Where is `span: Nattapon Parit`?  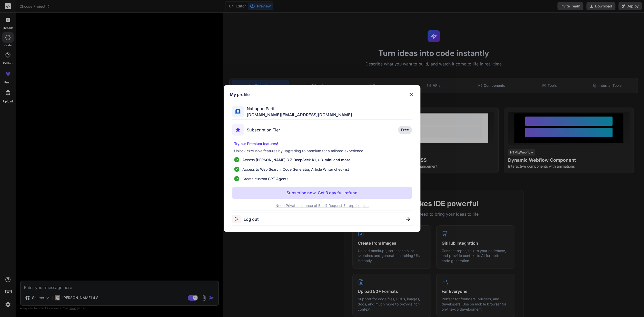
span: Nattapon Parit is located at coordinates (298, 109).